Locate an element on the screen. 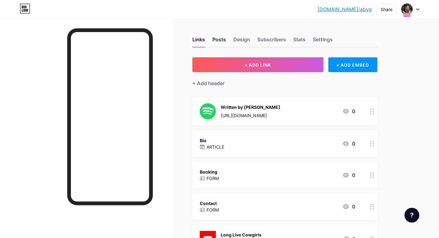  div: Links is located at coordinates (199, 41).